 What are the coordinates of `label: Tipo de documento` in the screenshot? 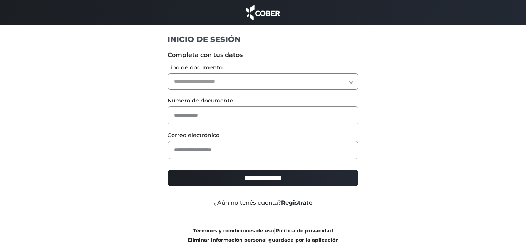 It's located at (263, 67).